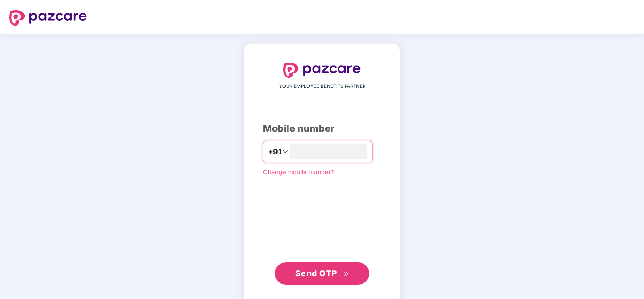 The height and width of the screenshot is (299, 644). What do you see at coordinates (322, 273) in the screenshot?
I see `button: Send OTPdouble-right` at bounding box center [322, 273].